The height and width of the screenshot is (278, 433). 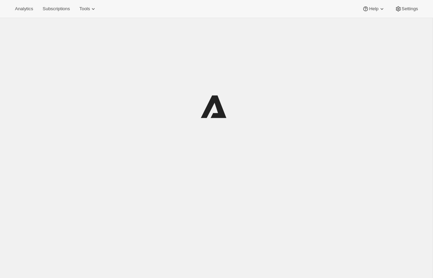 I want to click on button: Help, so click(x=373, y=9).